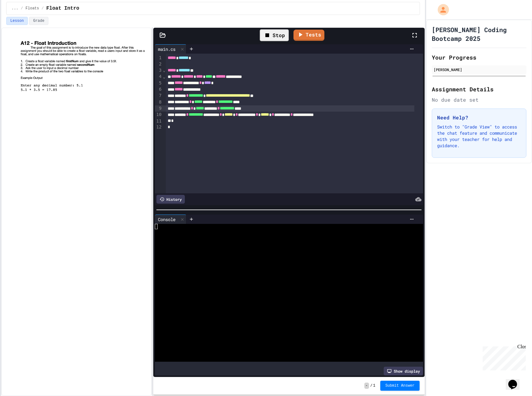 The width and height of the screenshot is (532, 396). I want to click on div: 9, so click(159, 109).